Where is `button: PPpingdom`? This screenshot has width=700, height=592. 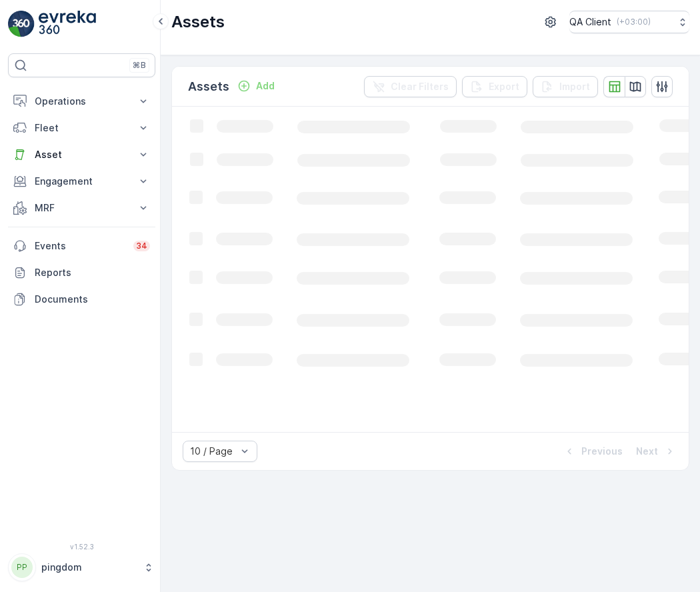 button: PPpingdom is located at coordinates (81, 567).